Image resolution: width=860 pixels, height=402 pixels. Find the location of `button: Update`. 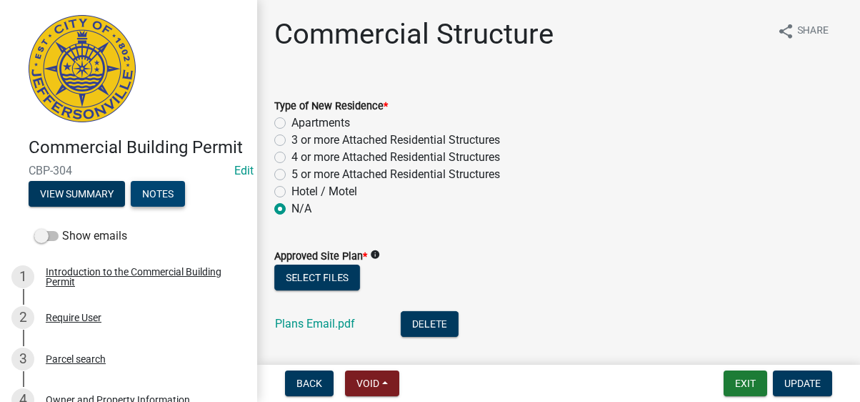

button: Update is located at coordinates (802, 383).